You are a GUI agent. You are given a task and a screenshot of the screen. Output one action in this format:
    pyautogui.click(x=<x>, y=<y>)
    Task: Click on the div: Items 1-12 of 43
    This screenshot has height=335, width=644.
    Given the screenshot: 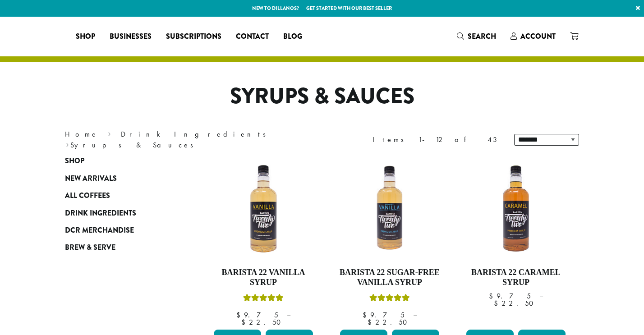 What is the action you would take?
    pyautogui.click(x=437, y=140)
    